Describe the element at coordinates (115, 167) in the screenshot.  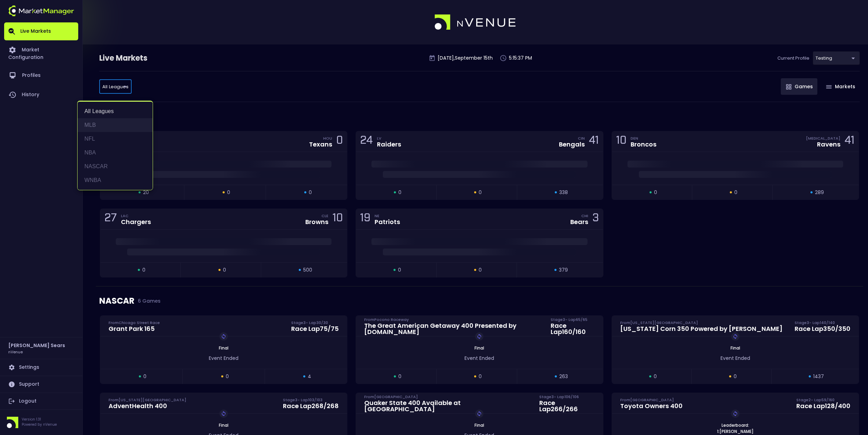
I see `li: NASCAR` at that location.